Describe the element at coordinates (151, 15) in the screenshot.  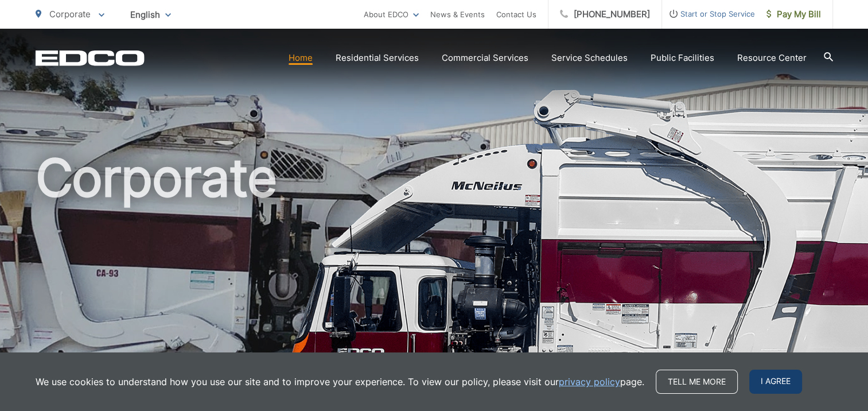
I see `span: English` at that location.